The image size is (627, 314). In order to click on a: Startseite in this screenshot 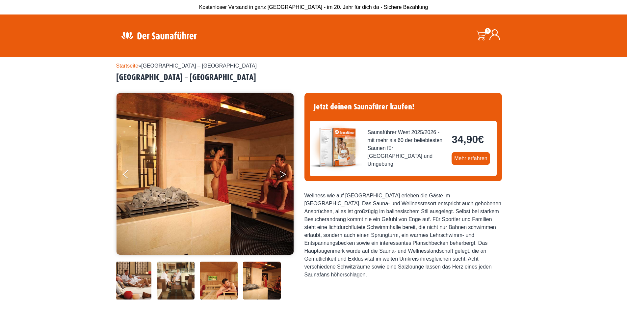, I will do `click(127, 65)`.